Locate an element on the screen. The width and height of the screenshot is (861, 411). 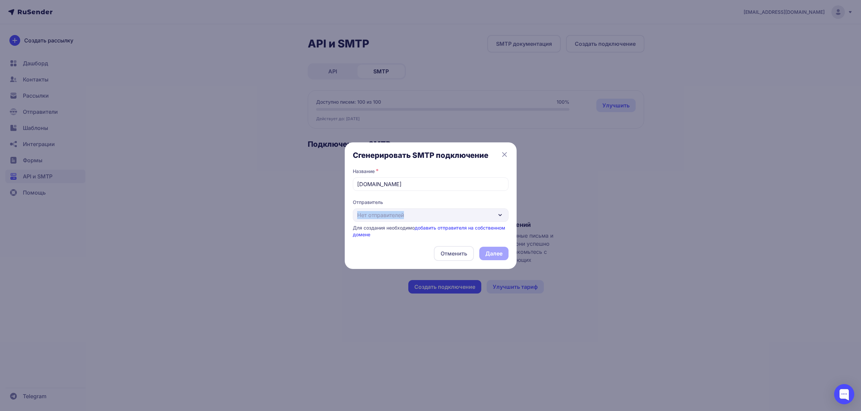
span: Отправитель is located at coordinates (431, 202).